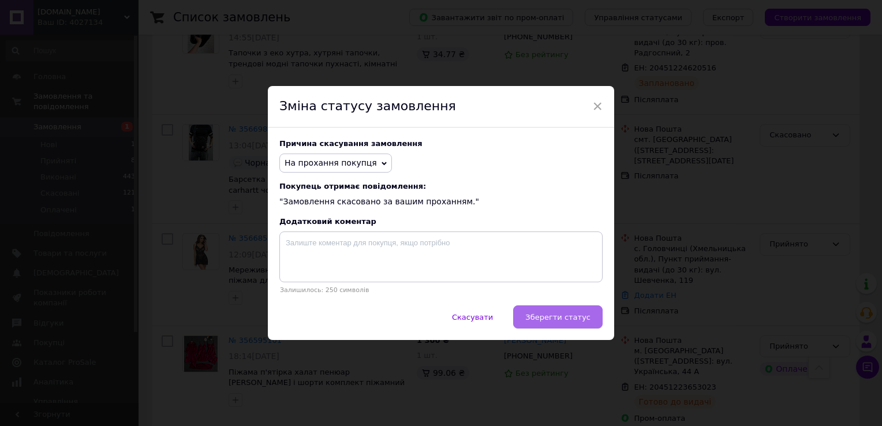  I want to click on div: Зміна статусу замовлення, so click(441, 107).